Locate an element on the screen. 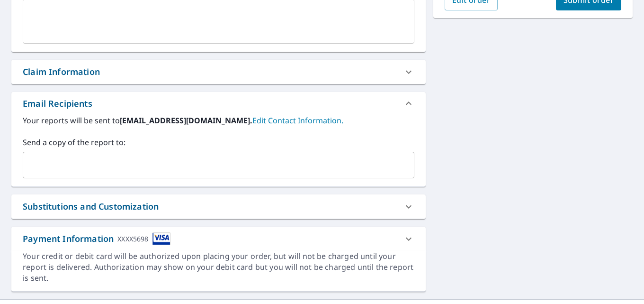 The height and width of the screenshot is (304, 644). img: cardImage is located at coordinates (162, 238).